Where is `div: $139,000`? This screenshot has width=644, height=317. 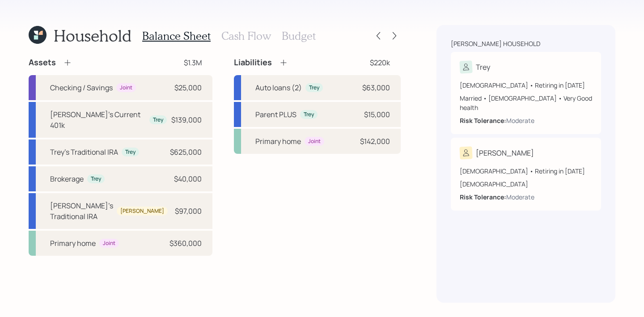
div: $139,000 is located at coordinates (186, 120).